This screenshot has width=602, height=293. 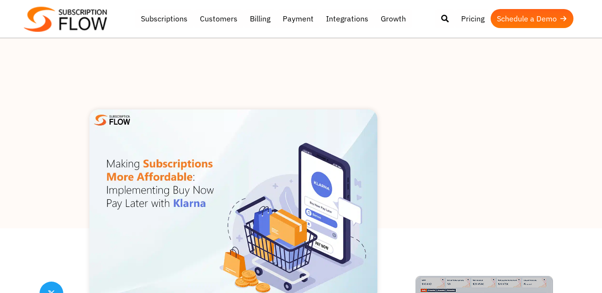 What do you see at coordinates (65, 19) in the screenshot?
I see `img: Subscriptionflow` at bounding box center [65, 19].